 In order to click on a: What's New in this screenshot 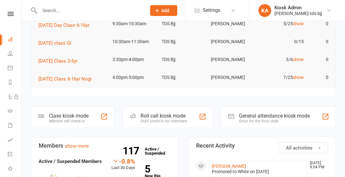, I will do `click(15, 169)`.